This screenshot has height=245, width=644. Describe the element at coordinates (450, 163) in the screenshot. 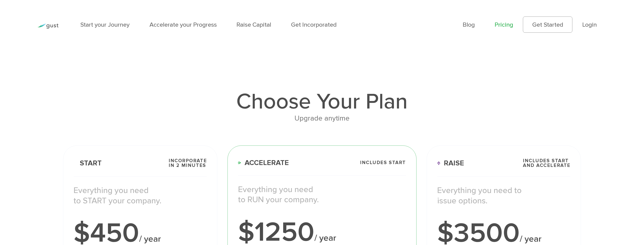

I see `span: Raise` at that location.